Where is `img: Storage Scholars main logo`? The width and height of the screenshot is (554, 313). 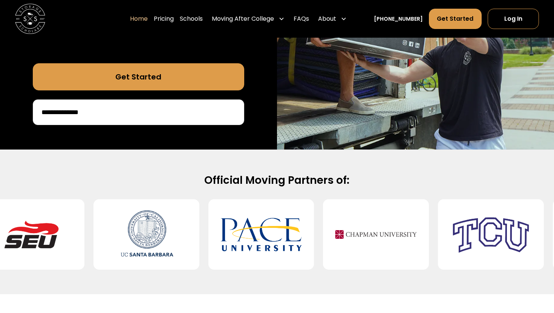
img: Storage Scholars main logo is located at coordinates (30, 19).